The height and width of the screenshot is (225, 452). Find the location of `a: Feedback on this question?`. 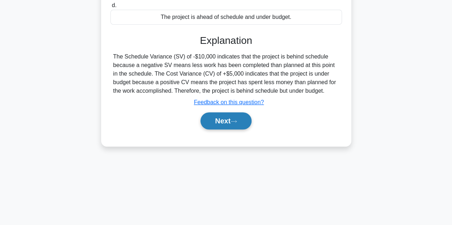

a: Feedback on this question? is located at coordinates (229, 102).